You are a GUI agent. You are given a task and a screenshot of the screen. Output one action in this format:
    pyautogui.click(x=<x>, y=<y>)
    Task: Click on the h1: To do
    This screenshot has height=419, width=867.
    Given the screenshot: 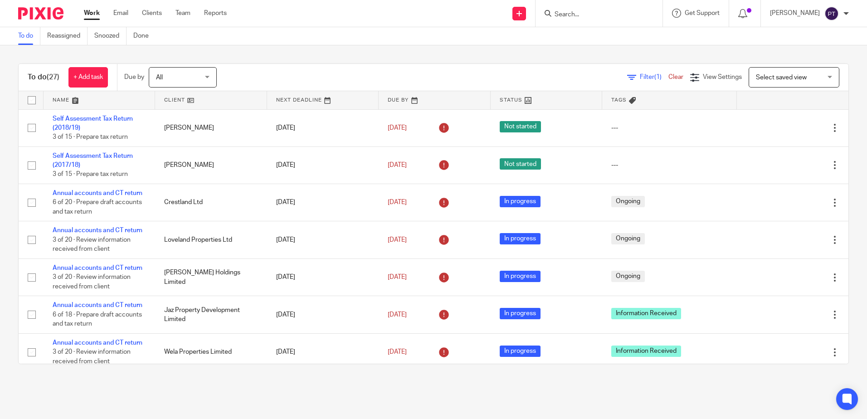 What is the action you would take?
    pyautogui.click(x=44, y=77)
    